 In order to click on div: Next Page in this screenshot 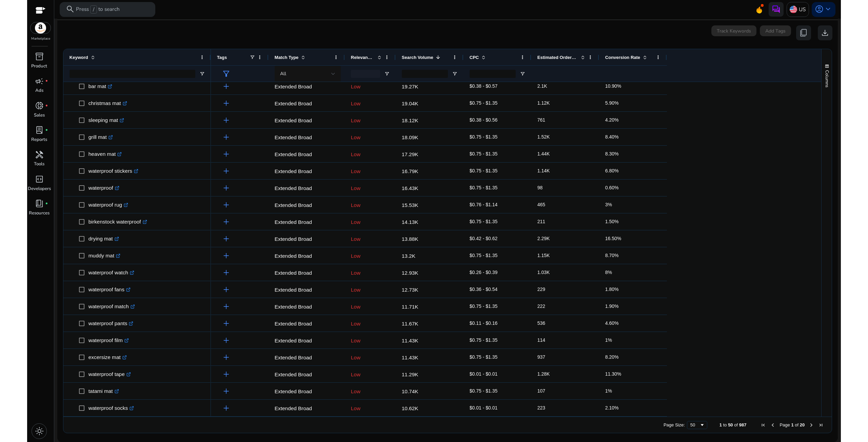, I will do `click(812, 425)`.